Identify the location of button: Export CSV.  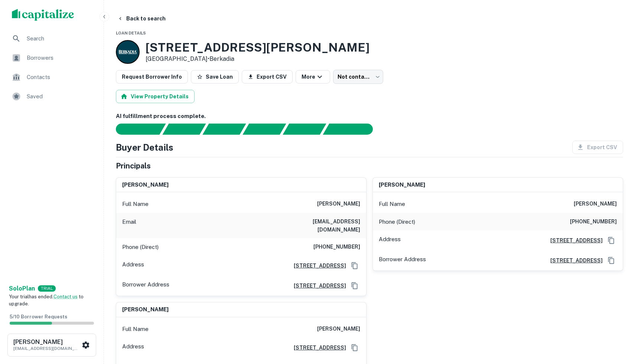
(267, 77).